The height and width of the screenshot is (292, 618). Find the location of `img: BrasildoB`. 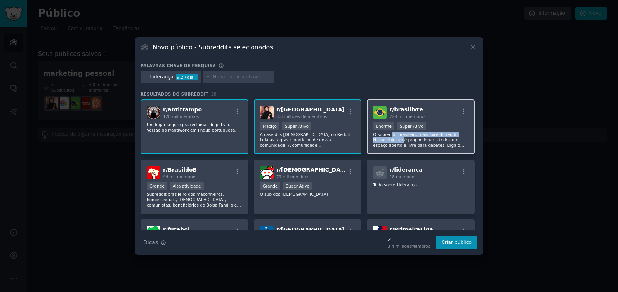

img: BrasildoB is located at coordinates (153, 172).